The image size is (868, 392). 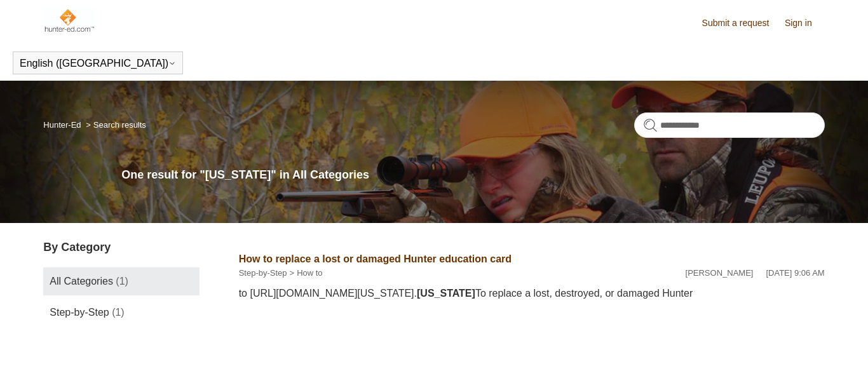 I want to click on a: Step-by-Step (1), so click(x=122, y=313).